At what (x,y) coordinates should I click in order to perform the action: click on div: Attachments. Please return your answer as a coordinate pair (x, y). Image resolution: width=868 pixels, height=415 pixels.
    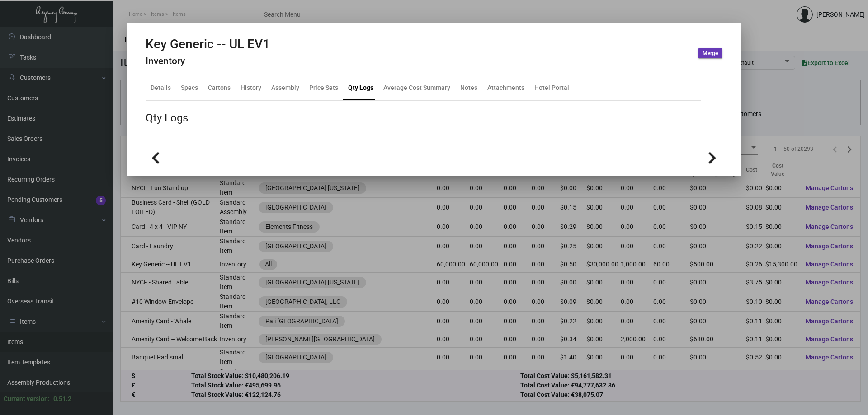
    Looking at the image, I should click on (505, 88).